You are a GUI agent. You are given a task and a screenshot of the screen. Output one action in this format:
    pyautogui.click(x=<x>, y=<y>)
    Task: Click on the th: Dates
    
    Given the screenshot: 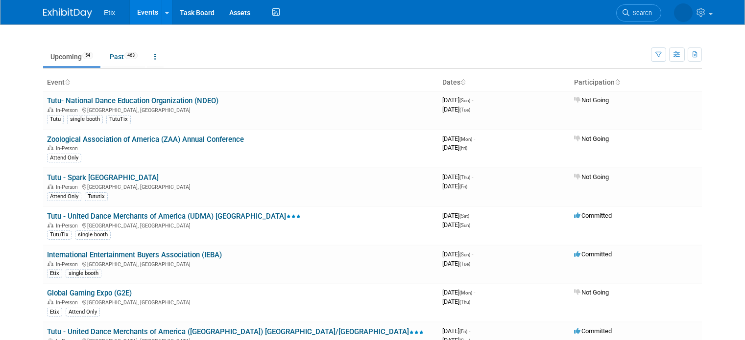 What is the action you would take?
    pyautogui.click(x=504, y=83)
    